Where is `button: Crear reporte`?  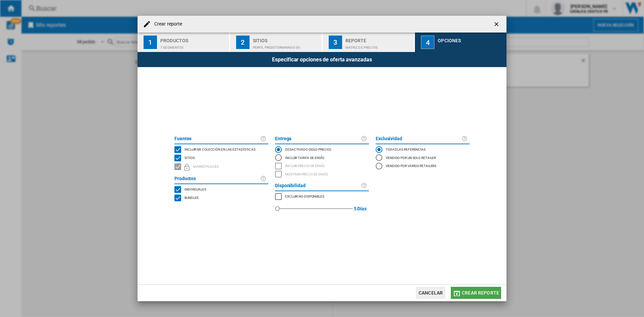
button: Crear reporte is located at coordinates (476, 293).